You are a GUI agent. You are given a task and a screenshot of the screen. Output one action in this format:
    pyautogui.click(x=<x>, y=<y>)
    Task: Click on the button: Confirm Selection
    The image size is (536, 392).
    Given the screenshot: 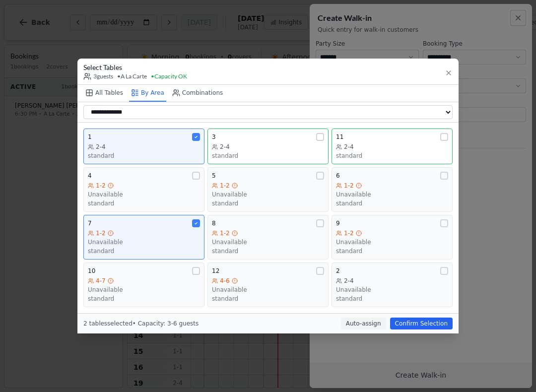 What is the action you would take?
    pyautogui.click(x=422, y=323)
    